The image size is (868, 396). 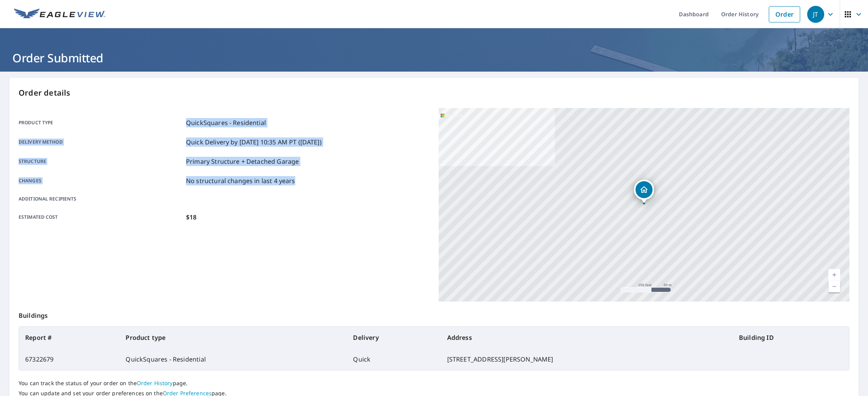 I want to click on div: Dropped pin, building 1, Residential property, 5123 Beeman Ave Valley Village, CA 91607, so click(x=644, y=192).